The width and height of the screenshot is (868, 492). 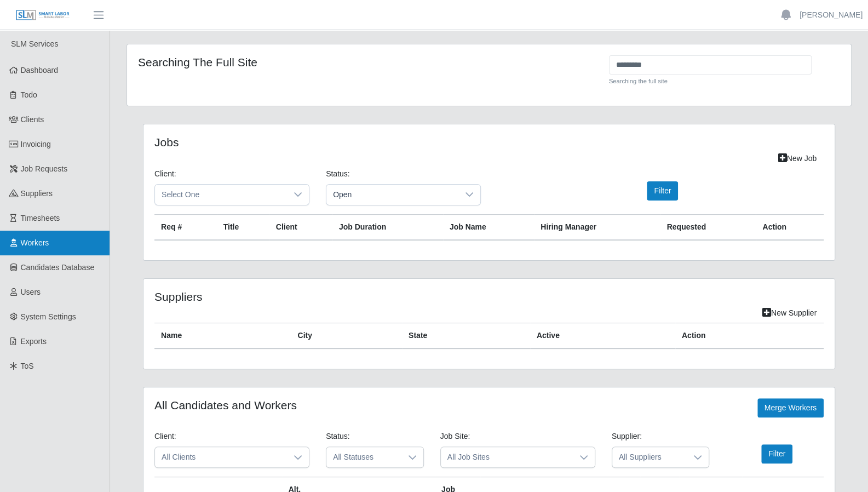 What do you see at coordinates (790, 407) in the screenshot?
I see `button: Merge Workers` at bounding box center [790, 407].